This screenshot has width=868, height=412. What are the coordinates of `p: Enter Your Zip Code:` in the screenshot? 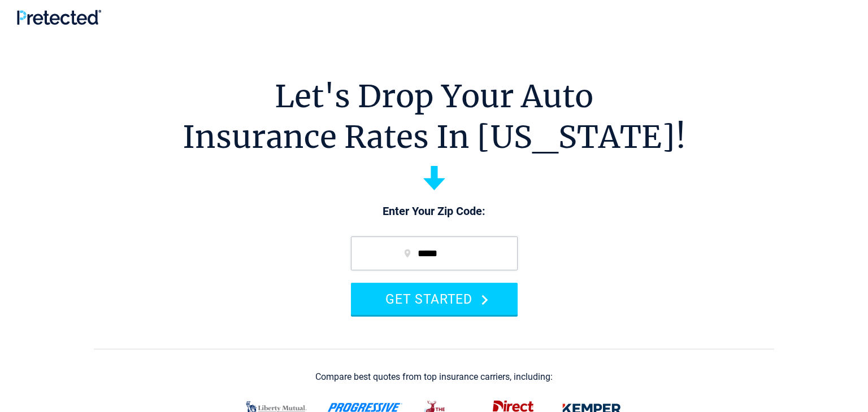 It's located at (434, 212).